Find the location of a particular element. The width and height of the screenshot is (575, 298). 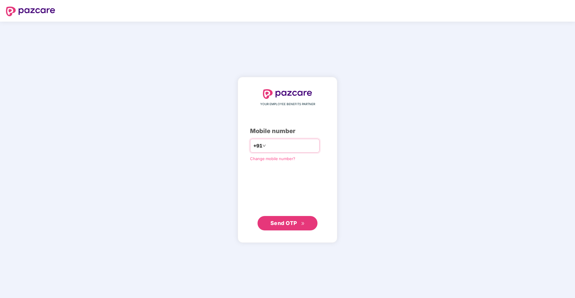

span: +91 is located at coordinates (258, 146).